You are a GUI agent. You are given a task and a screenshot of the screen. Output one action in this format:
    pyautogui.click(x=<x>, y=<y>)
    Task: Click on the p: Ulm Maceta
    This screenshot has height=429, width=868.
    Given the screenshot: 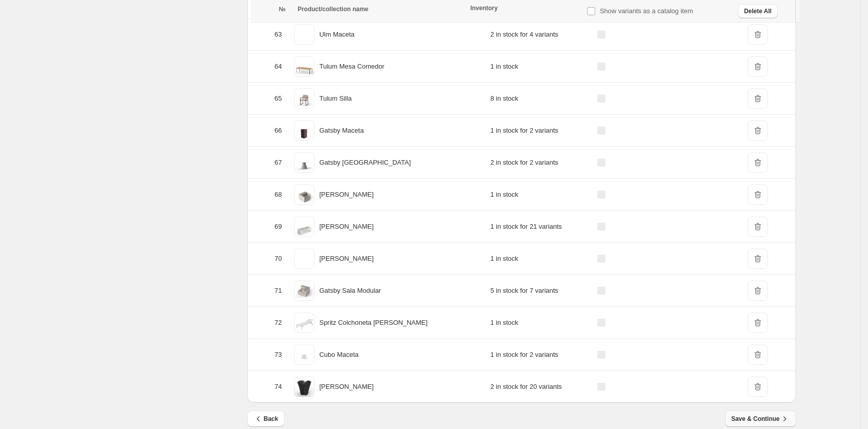 What is the action you would take?
    pyautogui.click(x=337, y=34)
    